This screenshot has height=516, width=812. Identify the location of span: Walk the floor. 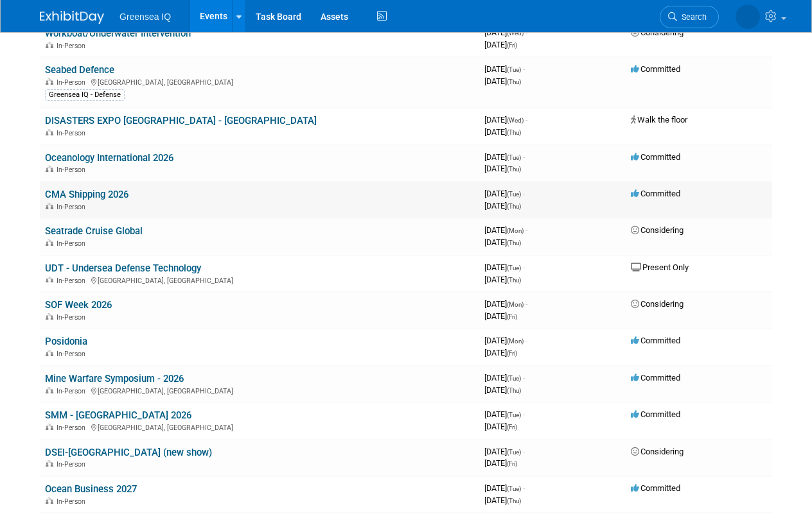
(659, 119).